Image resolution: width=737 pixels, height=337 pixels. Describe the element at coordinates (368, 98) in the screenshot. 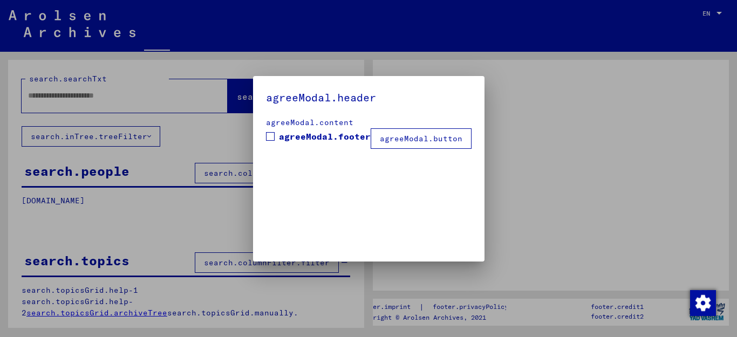

I see `h5: agreeModal.header` at that location.